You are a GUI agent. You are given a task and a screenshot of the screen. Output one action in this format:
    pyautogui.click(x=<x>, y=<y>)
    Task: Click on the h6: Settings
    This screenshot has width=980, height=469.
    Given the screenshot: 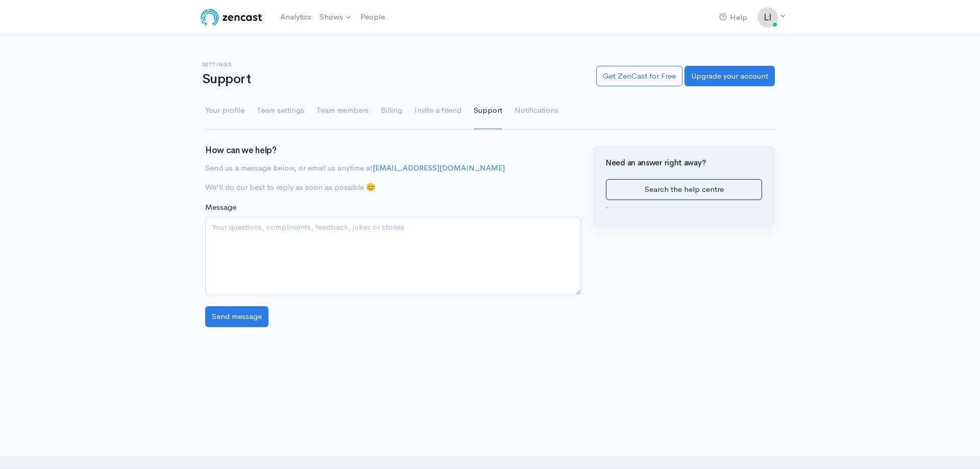 What is the action you would take?
    pyautogui.click(x=393, y=64)
    